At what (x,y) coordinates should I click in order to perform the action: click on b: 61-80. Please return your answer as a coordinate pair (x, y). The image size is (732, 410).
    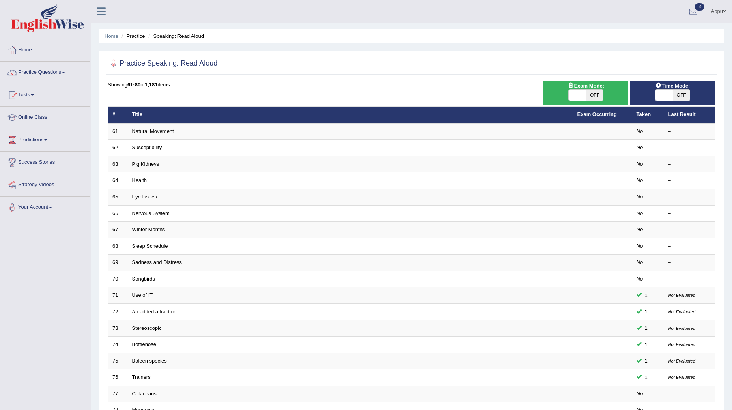
    Looking at the image, I should click on (134, 84).